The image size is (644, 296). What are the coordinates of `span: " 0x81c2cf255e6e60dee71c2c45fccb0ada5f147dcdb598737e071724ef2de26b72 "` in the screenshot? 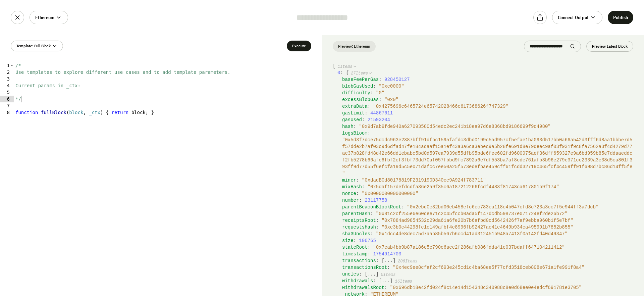 It's located at (471, 214).